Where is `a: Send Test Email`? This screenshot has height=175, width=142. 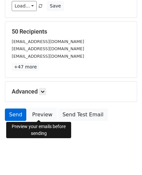
a: Send Test Email is located at coordinates (83, 115).